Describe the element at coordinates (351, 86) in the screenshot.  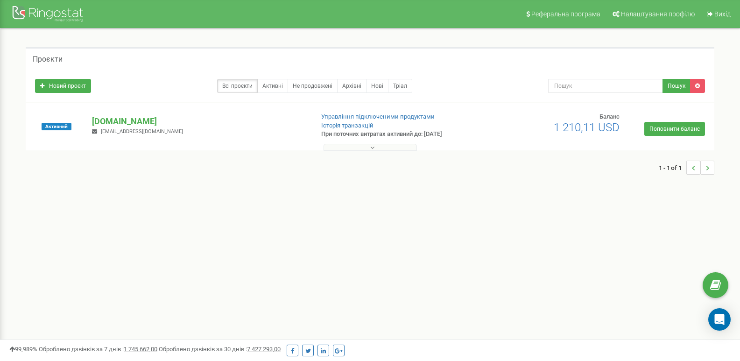
I see `a: Архівні` at that location.